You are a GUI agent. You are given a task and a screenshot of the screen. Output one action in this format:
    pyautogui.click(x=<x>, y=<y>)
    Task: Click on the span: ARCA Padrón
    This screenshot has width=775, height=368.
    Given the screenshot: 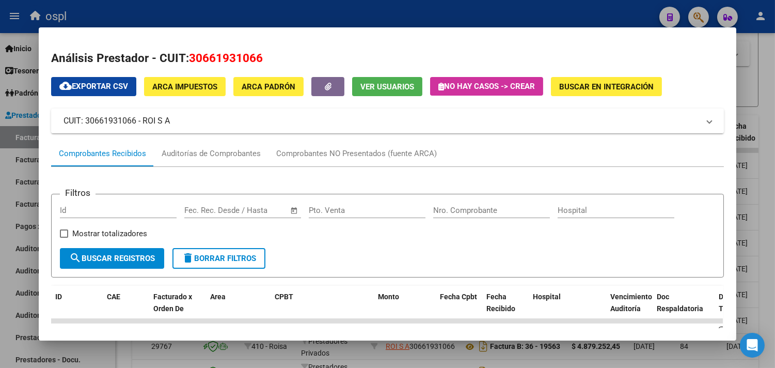 What is the action you would take?
    pyautogui.click(x=268, y=87)
    